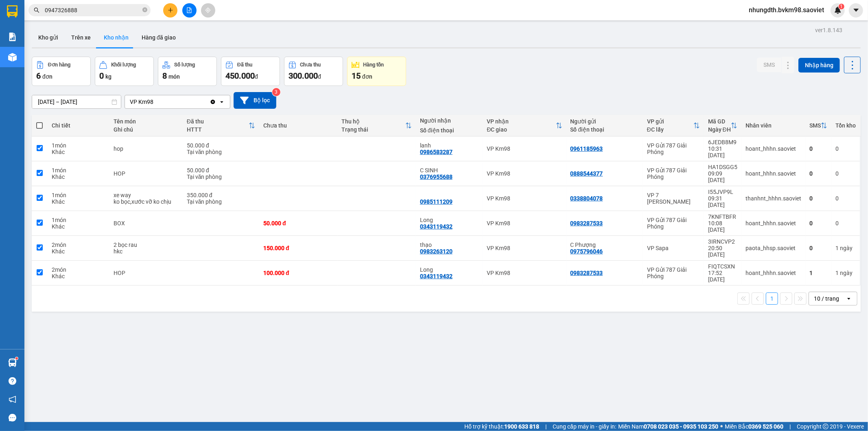  Describe the element at coordinates (587, 149) in the screenshot. I see `div: 0961185963` at that location.